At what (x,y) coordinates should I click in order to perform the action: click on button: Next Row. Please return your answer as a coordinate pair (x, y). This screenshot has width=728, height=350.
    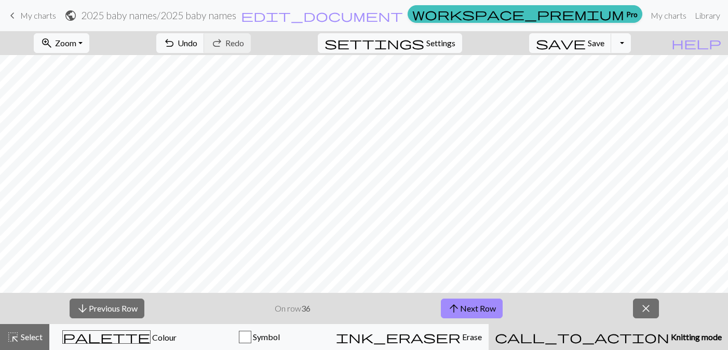
    Looking at the image, I should click on (472, 309).